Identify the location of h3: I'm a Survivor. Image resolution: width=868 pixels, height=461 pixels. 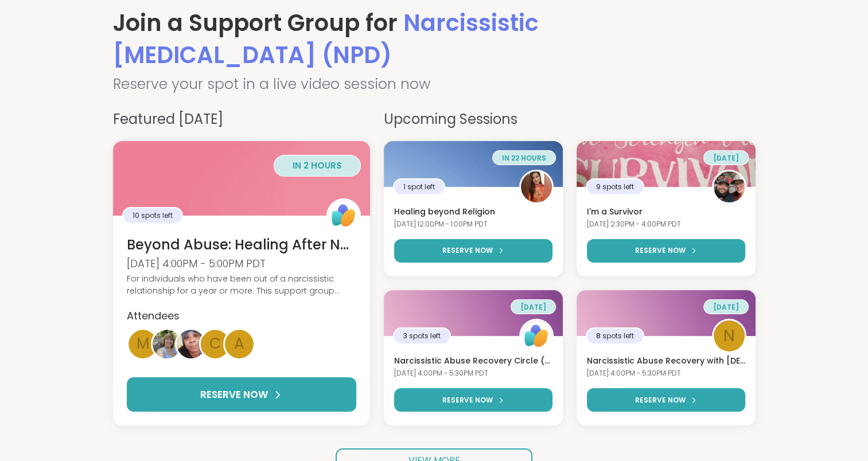
(666, 212).